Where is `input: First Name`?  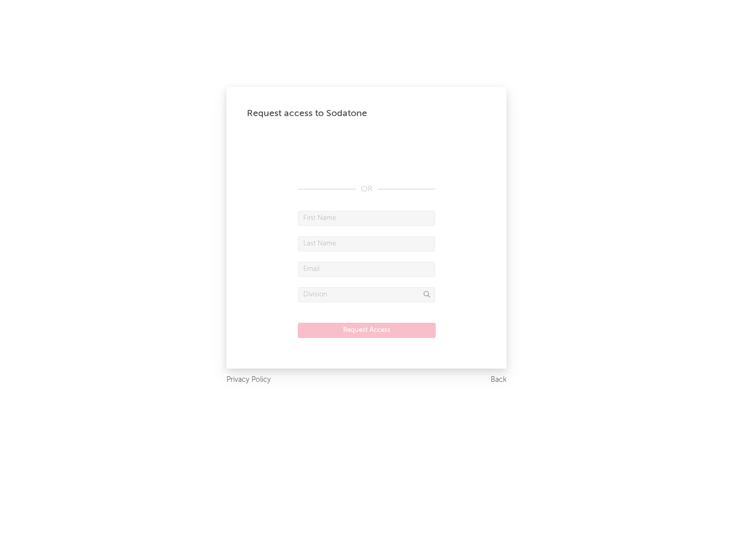
input: First Name is located at coordinates (367, 218).